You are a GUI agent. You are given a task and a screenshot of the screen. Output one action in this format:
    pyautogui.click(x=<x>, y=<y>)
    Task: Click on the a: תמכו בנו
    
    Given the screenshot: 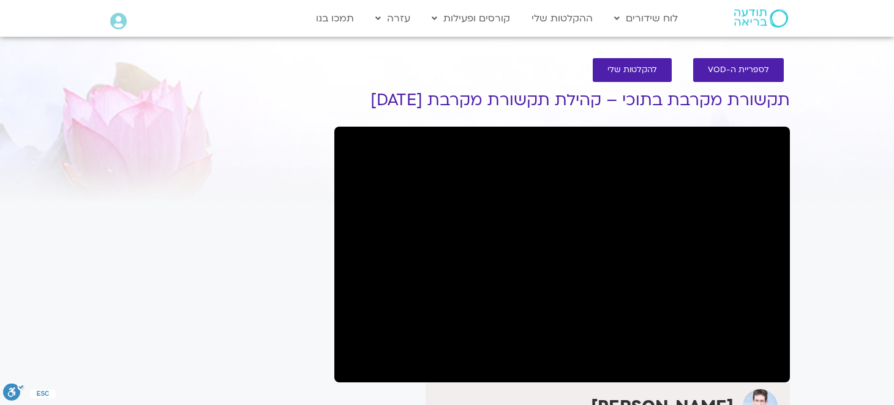 What is the action you would take?
    pyautogui.click(x=335, y=18)
    